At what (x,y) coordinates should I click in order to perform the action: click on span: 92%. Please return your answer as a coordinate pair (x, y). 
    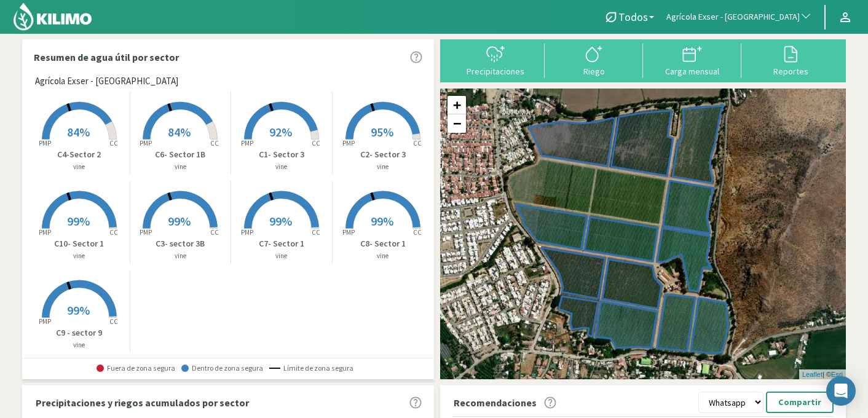
    Looking at the image, I should click on (280, 132).